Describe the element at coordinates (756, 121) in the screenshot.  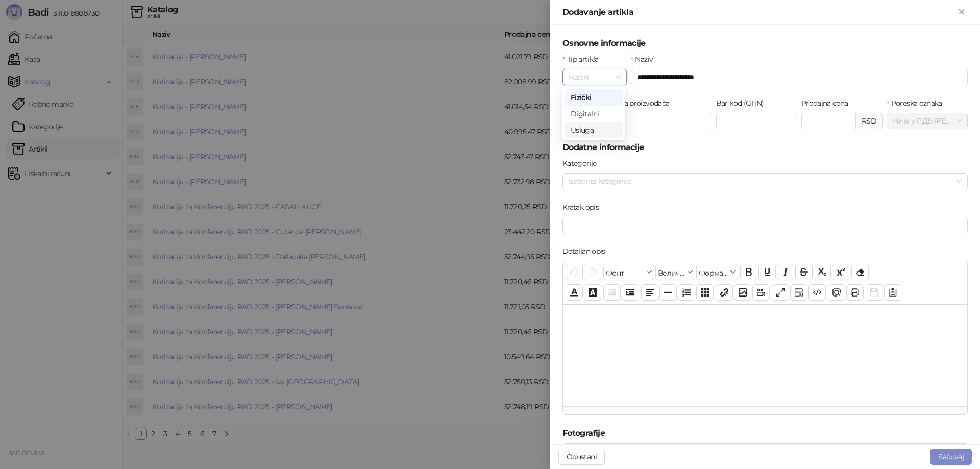
I see `input: Bar kod (GTIN)` at that location.